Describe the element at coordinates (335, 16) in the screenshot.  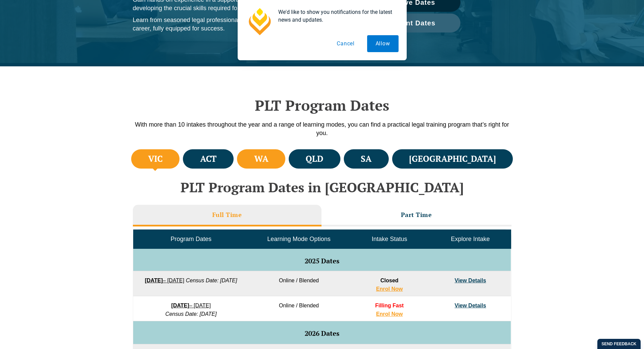
I see `div: We'd like to show you notifications for the latest news and updates.` at that location.